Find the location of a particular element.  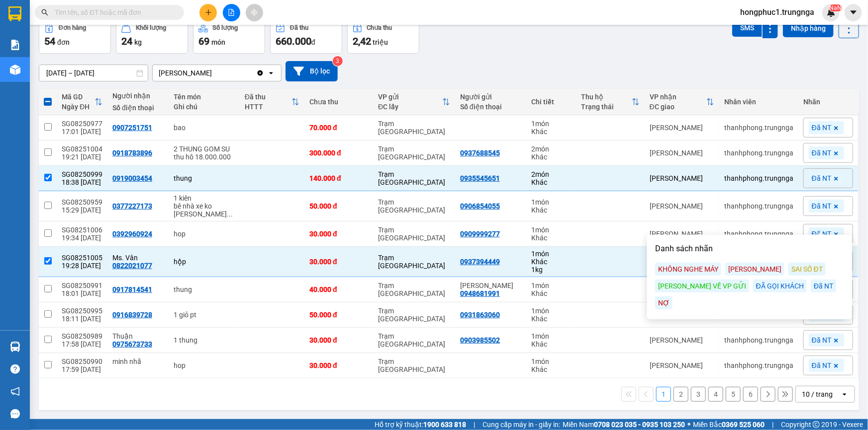

div: 1 thung is located at coordinates (204, 340).